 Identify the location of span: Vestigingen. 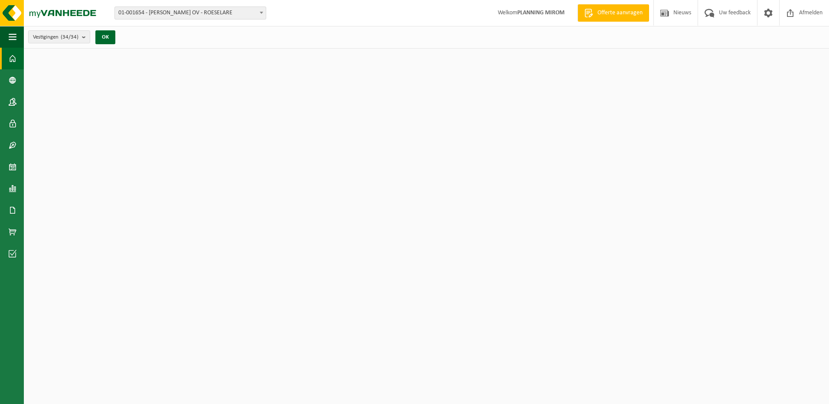
(55, 37).